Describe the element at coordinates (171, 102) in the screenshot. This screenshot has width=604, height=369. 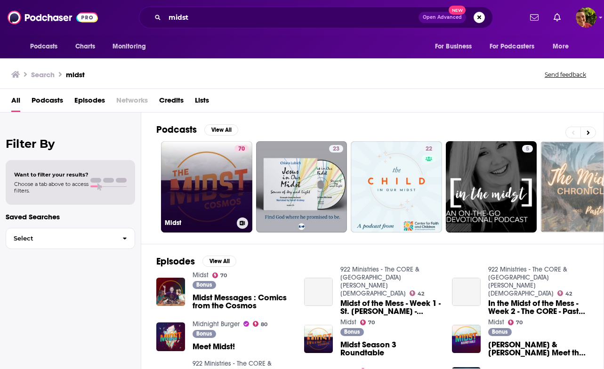
I see `span: Credits` at that location.